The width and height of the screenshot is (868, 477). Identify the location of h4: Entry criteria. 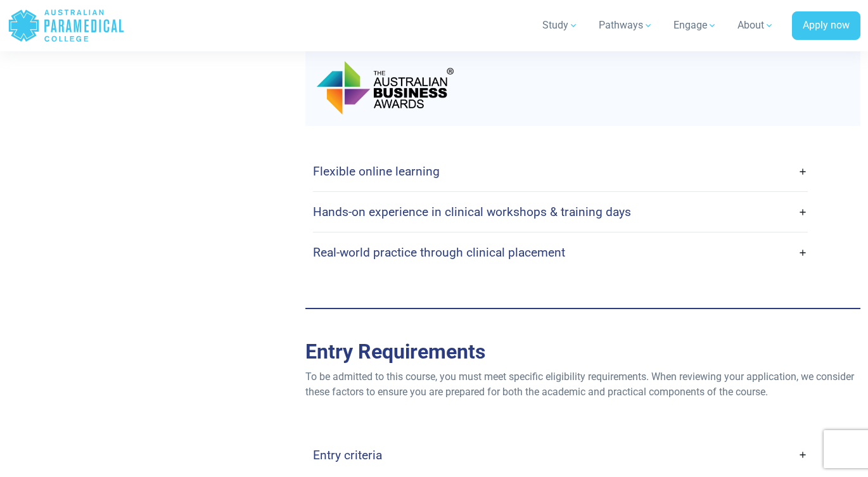
(348, 455).